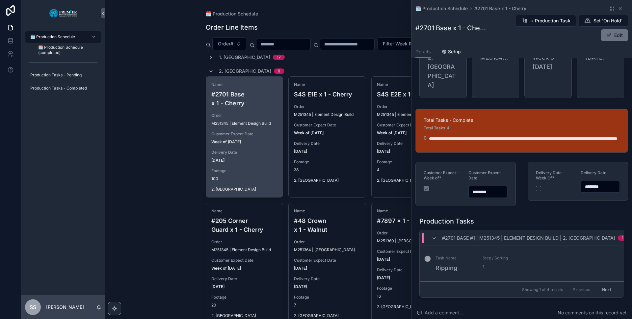 This screenshot has width=632, height=319. Describe the element at coordinates (546, 21) in the screenshot. I see `button: + Production Task` at that location.